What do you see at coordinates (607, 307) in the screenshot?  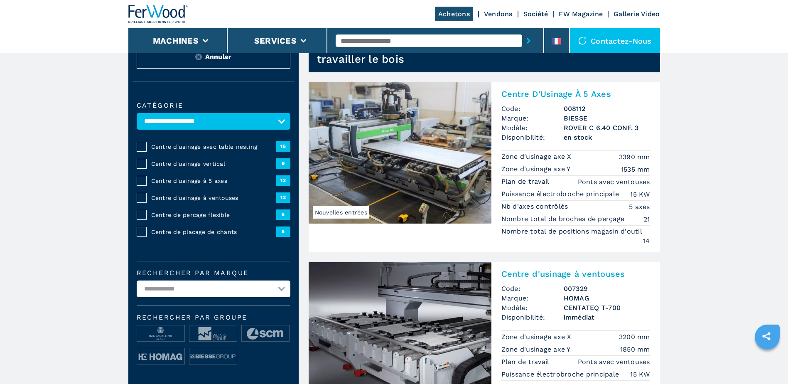 I see `h3: CENTATEQ T-700` at bounding box center [607, 307].